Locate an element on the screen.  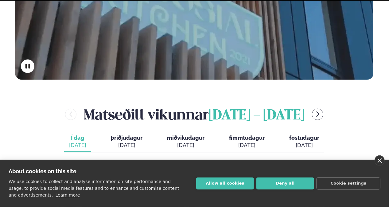
span: miðvikudagur is located at coordinates (186, 137).